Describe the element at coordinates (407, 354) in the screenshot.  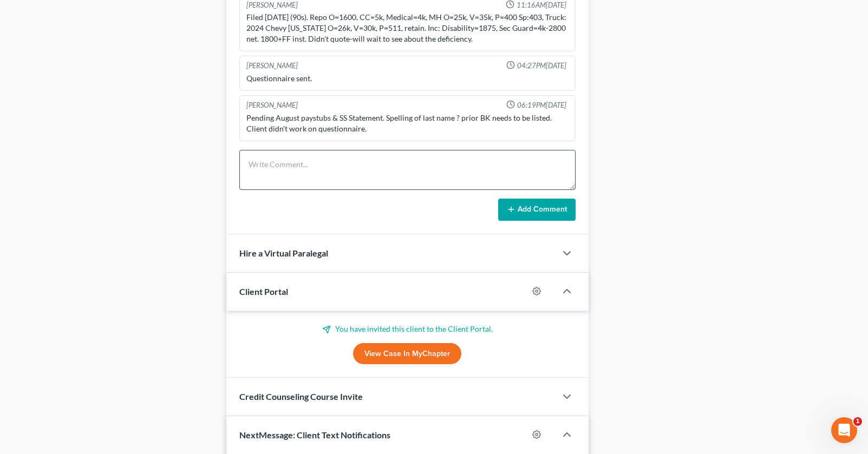
I see `a: View Case in MyChapter` at that location.